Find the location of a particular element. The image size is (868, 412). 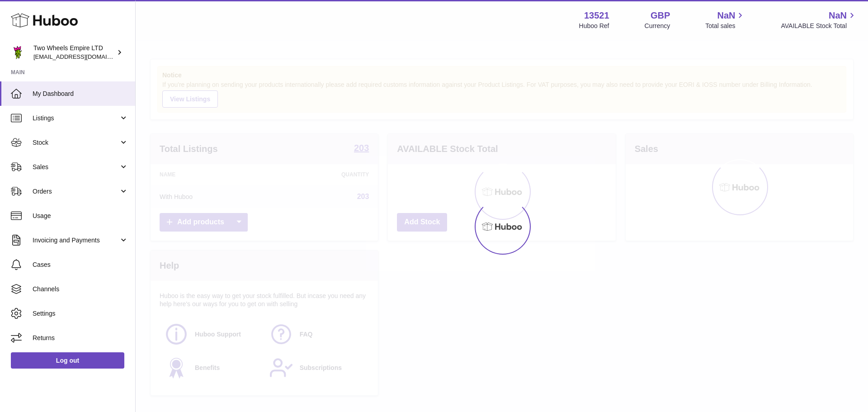

span: Orders is located at coordinates (75, 191).